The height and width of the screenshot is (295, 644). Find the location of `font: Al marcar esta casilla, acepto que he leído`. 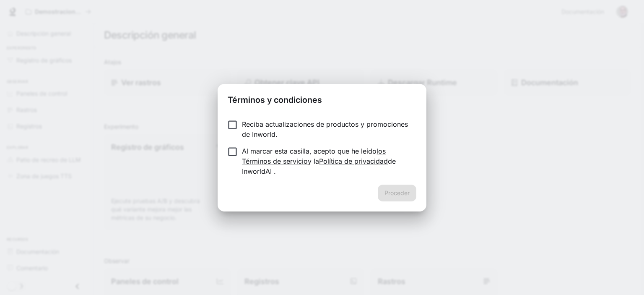

font: Al marcar esta casilla, acepto que he leído is located at coordinates (309, 151).